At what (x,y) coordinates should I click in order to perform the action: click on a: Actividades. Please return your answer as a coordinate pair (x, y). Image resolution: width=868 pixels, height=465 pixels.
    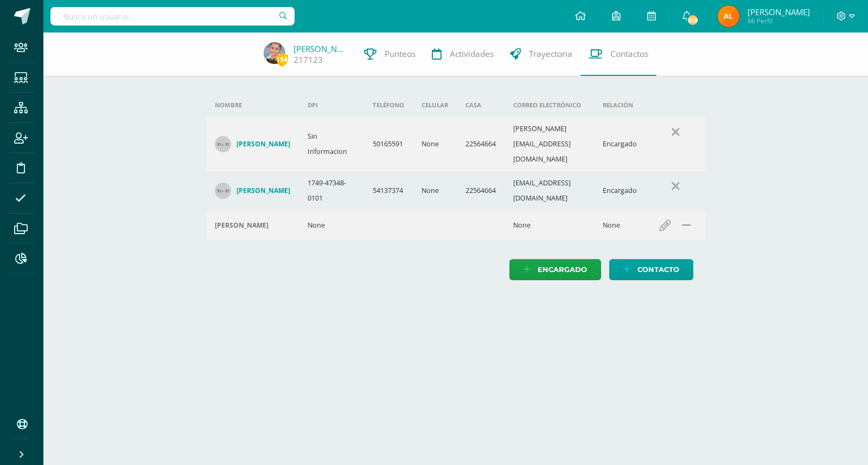
    Looking at the image, I should click on (463, 54).